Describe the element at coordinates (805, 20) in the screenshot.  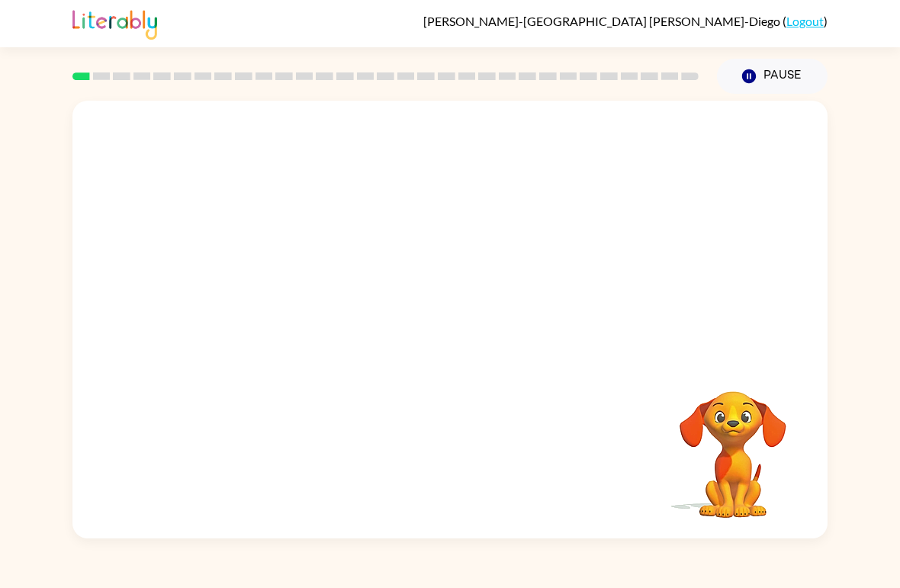
I see `a: Logout` at that location.